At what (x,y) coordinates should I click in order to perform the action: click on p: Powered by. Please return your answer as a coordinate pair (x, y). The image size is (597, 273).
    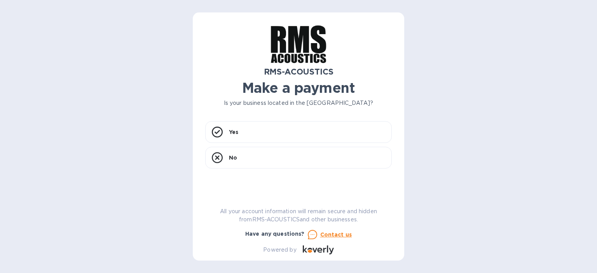
    Looking at the image, I should click on (279, 250).